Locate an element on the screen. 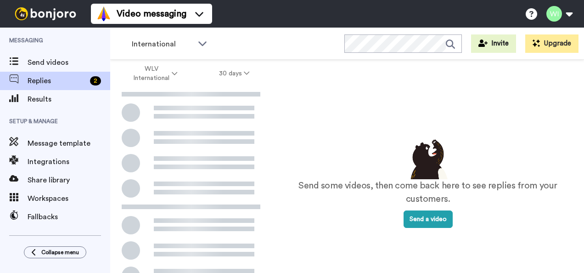 This screenshot has height=273, width=584. button: Upgrade is located at coordinates (552, 44).